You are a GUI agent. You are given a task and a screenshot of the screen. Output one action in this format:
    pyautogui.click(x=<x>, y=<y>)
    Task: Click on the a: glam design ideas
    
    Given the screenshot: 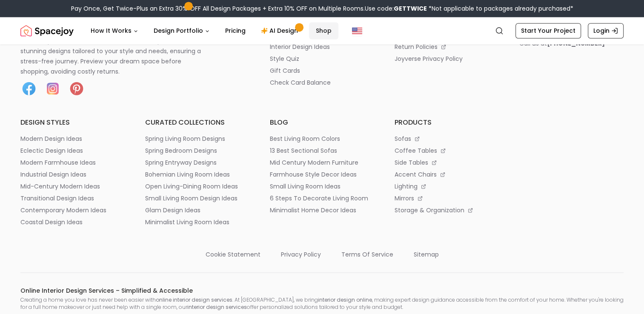 What is the action you would take?
    pyautogui.click(x=197, y=210)
    